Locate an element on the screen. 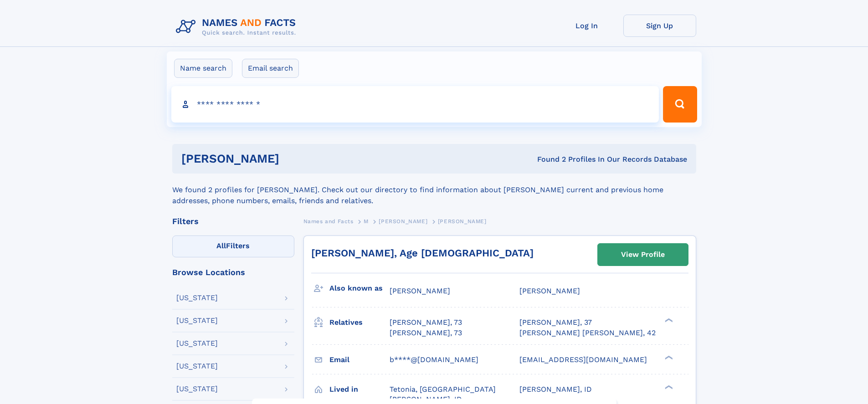  div: Browse Locations is located at coordinates (233, 272).